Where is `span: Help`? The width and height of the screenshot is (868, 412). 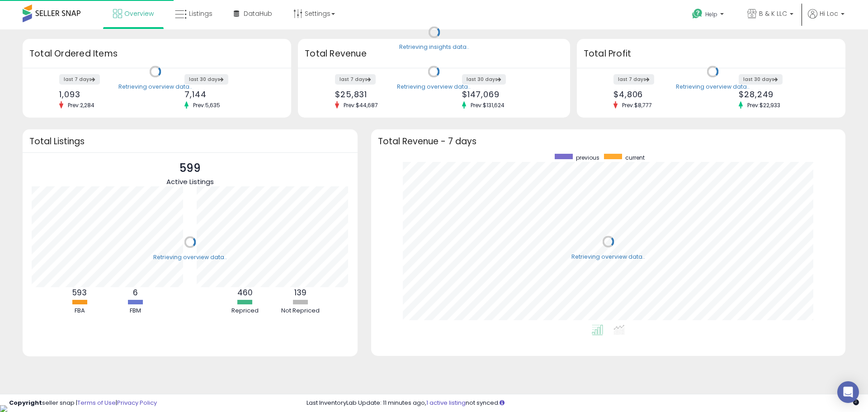
span: Help is located at coordinates (711, 14).